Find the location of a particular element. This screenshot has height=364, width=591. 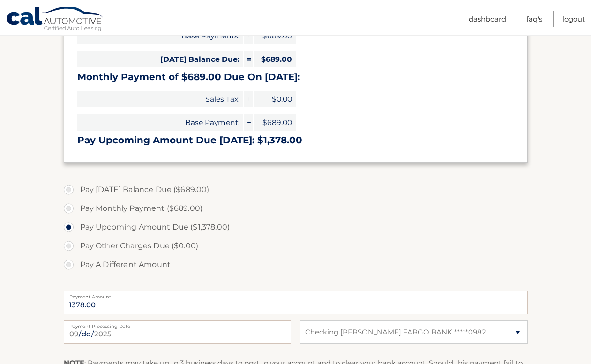

label: Pay Upcoming Amount Due ($1,378.00) is located at coordinates (296, 227).